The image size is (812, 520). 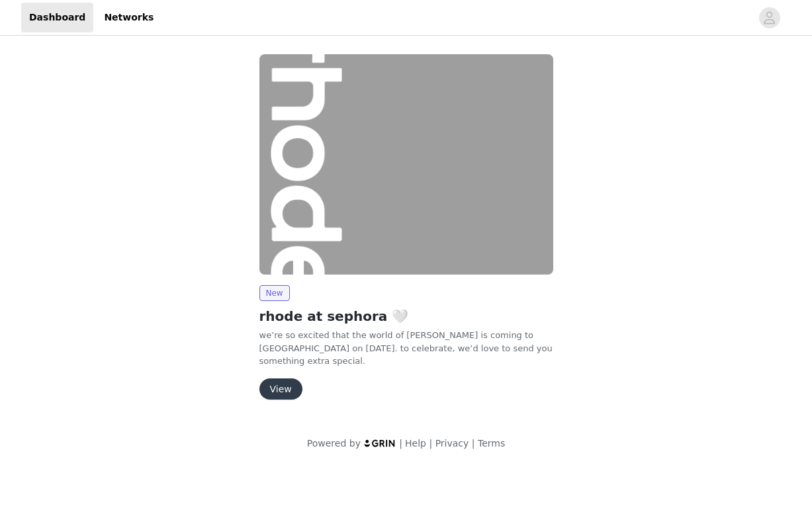 I want to click on img: logo, so click(x=380, y=442).